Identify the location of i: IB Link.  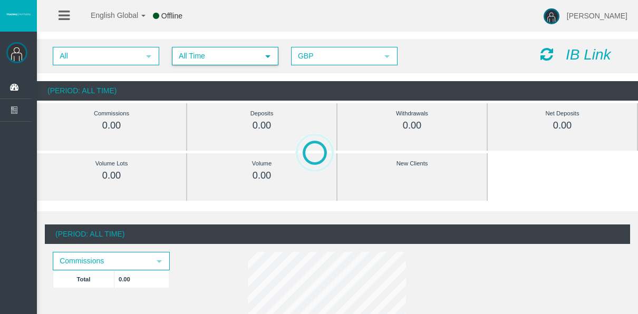
(588, 54).